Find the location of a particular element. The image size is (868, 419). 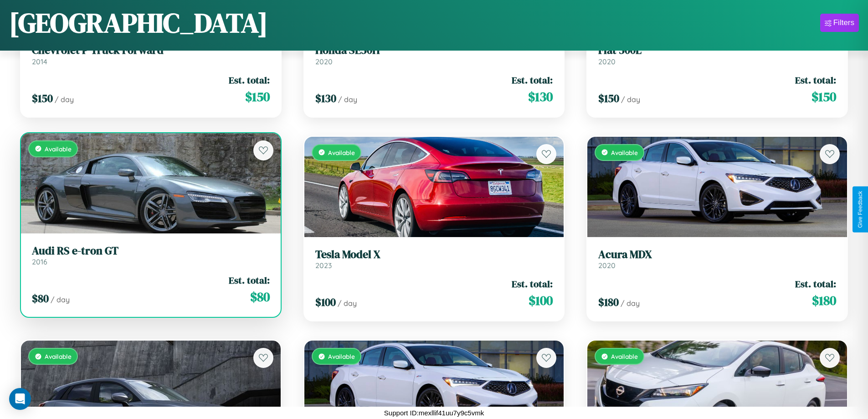

div: Filters is located at coordinates (844, 23).